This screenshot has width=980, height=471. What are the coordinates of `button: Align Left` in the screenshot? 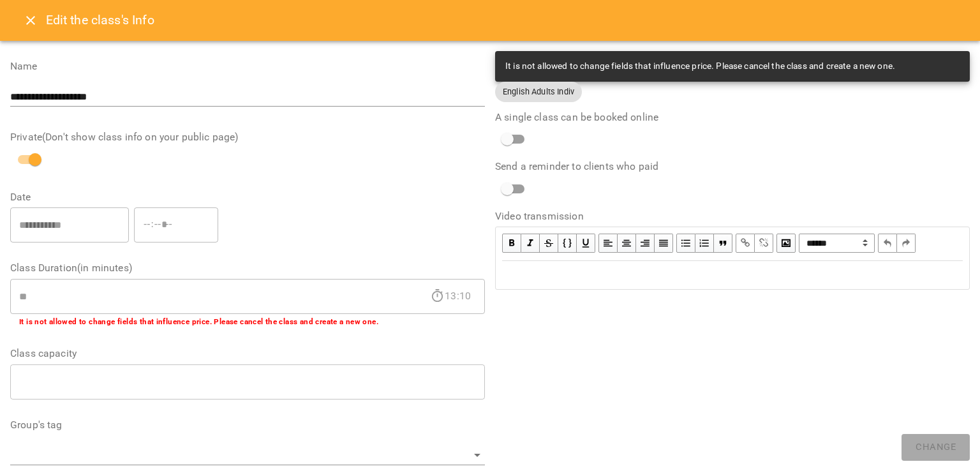 It's located at (608, 243).